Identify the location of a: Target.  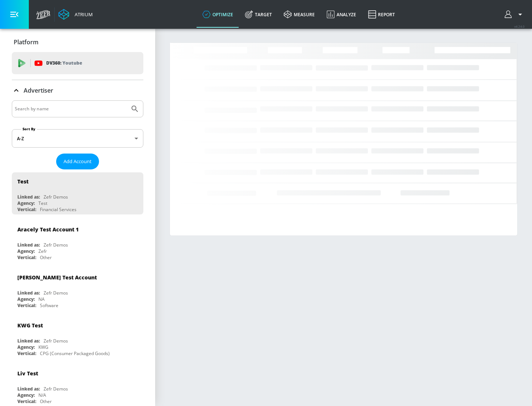
(258, 14).